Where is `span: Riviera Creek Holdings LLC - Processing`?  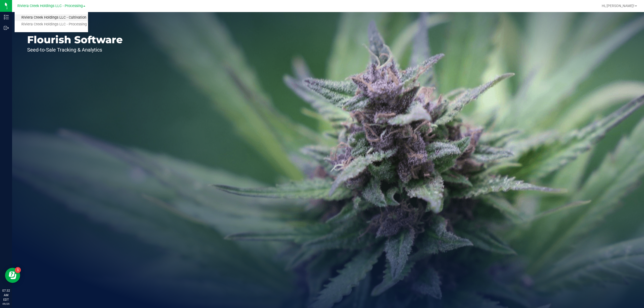
span: Riviera Creek Holdings LLC - Processing is located at coordinates (50, 6).